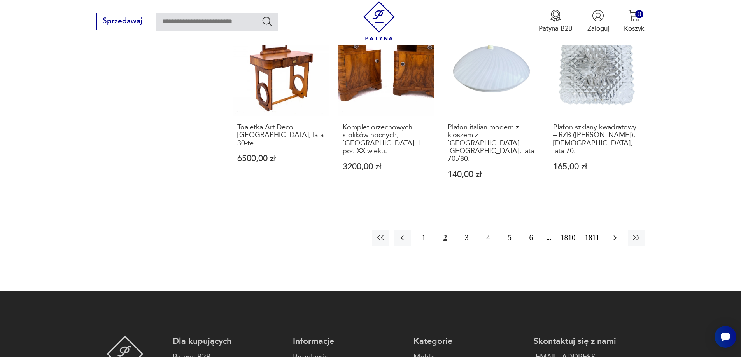 This screenshot has height=357, width=741. What do you see at coordinates (592, 238) in the screenshot?
I see `button: 1811` at bounding box center [592, 238].